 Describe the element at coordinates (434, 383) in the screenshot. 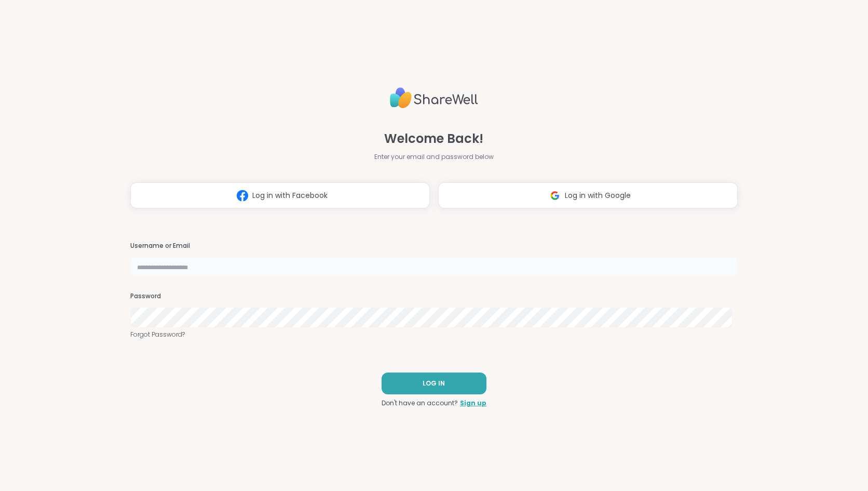

I see `span: LOG IN` at that location.